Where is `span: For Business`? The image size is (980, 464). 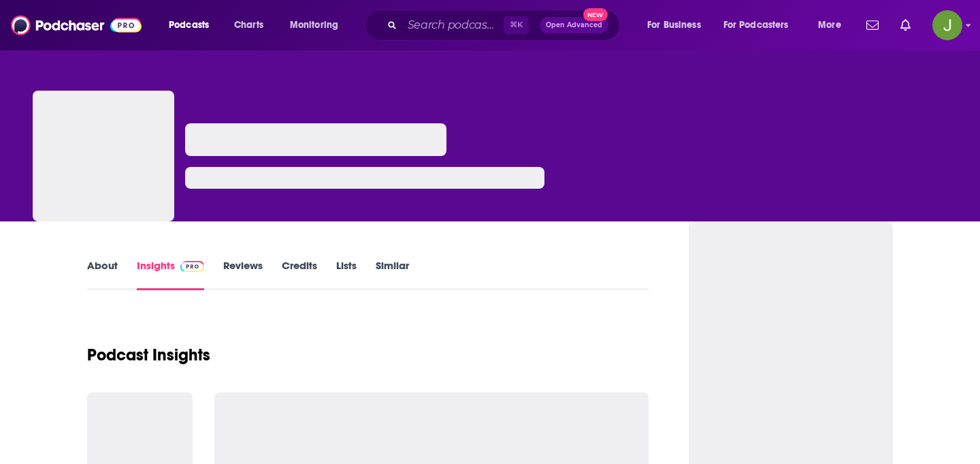 span: For Business is located at coordinates (674, 25).